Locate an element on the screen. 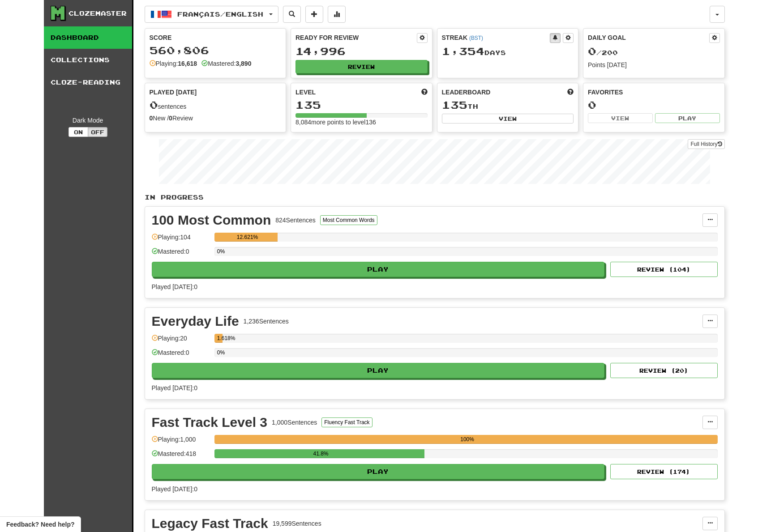 The image size is (775, 532). button: Review is located at coordinates (361, 67).